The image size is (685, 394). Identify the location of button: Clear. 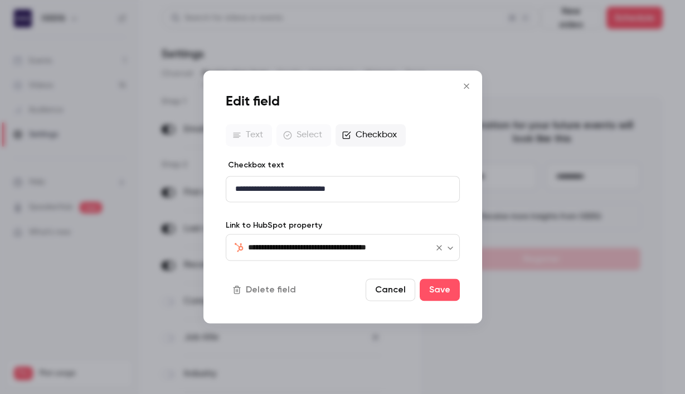
(439, 248).